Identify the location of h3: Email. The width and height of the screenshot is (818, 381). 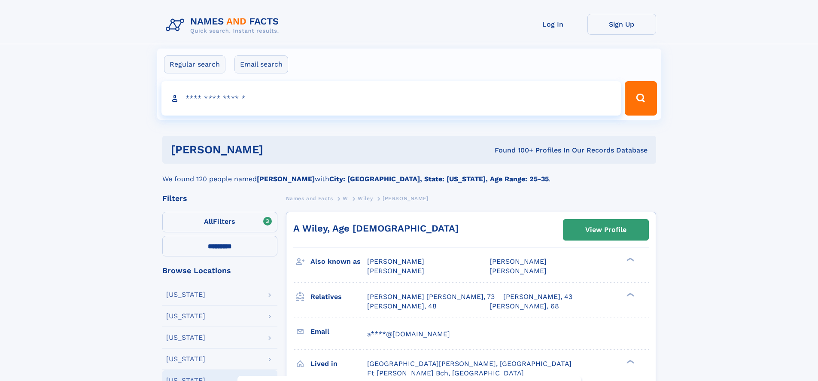
(339, 331).